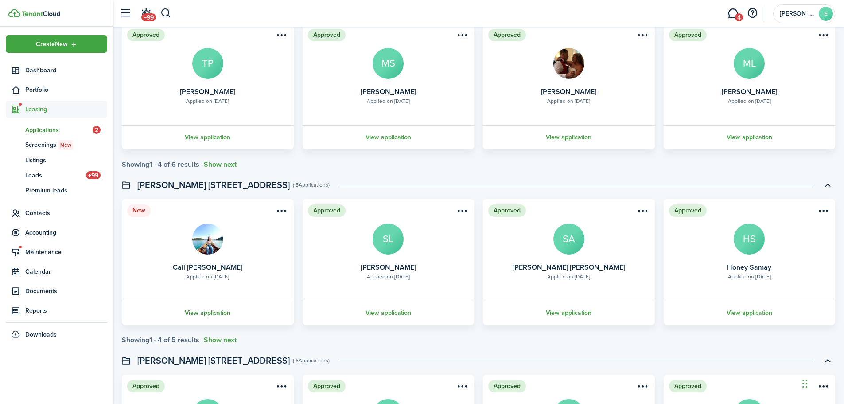 The image size is (844, 404). What do you see at coordinates (59, 130) in the screenshot?
I see `span: Applications` at bounding box center [59, 130].